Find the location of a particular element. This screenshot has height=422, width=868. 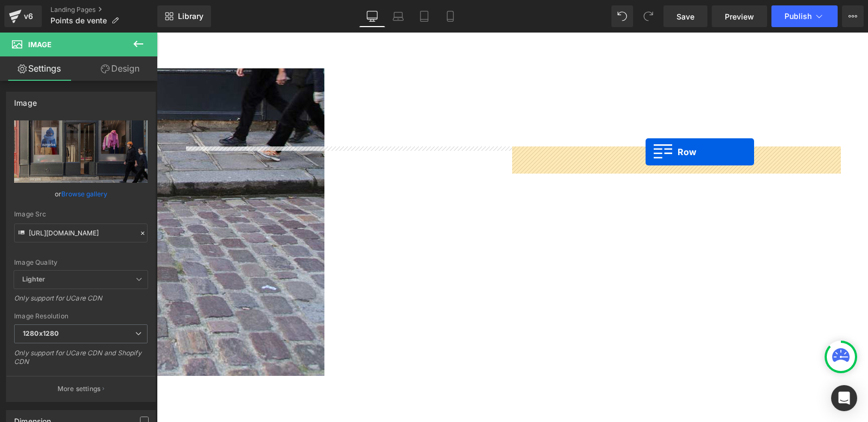

button: More settings is located at coordinates (81, 388).